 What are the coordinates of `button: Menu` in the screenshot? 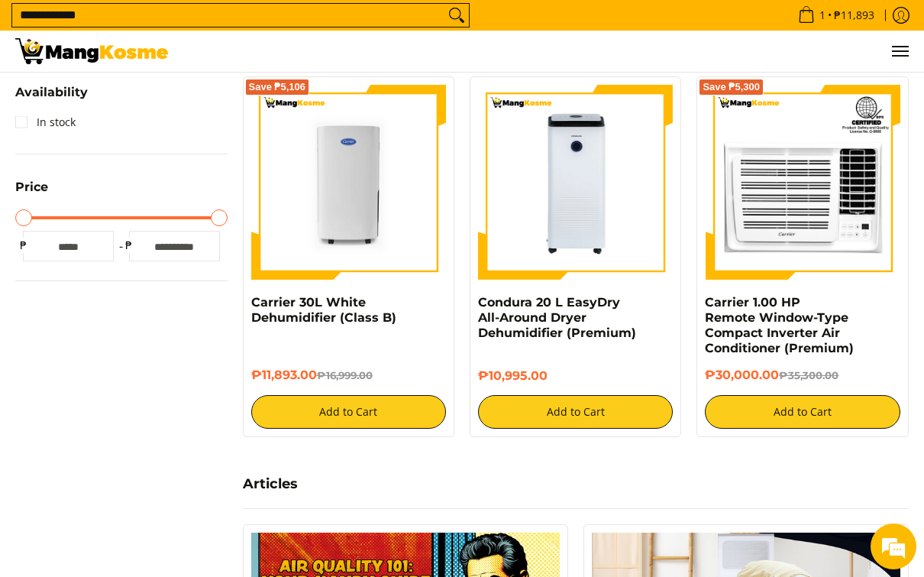 It's located at (899, 51).